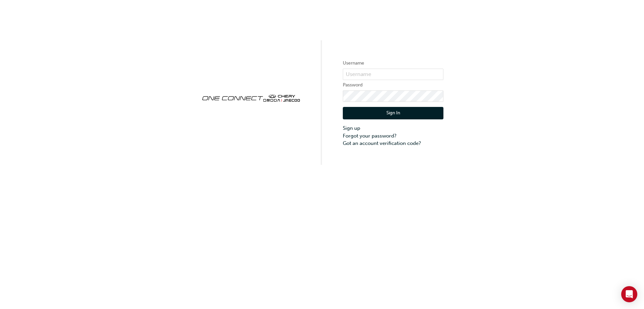 The height and width of the screenshot is (309, 644). What do you see at coordinates (394, 85) in the screenshot?
I see `label: Password` at bounding box center [394, 85].